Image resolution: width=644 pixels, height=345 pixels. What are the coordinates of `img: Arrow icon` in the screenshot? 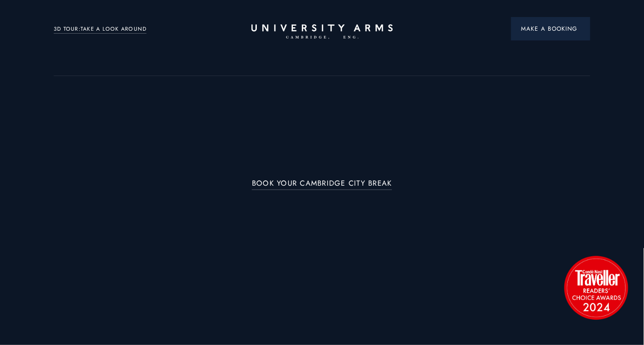 It's located at (578, 29).